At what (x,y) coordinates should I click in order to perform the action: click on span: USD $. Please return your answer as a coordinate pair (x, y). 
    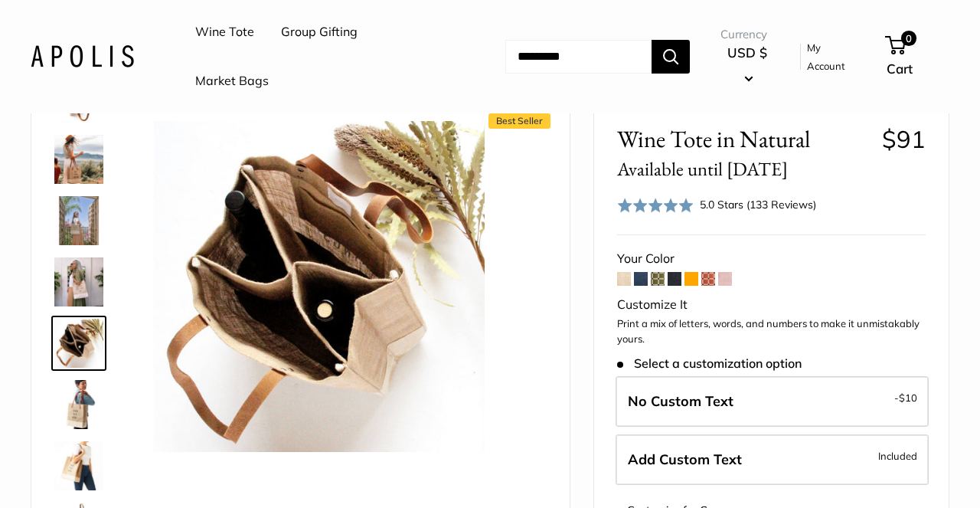
    Looking at the image, I should click on (747, 52).